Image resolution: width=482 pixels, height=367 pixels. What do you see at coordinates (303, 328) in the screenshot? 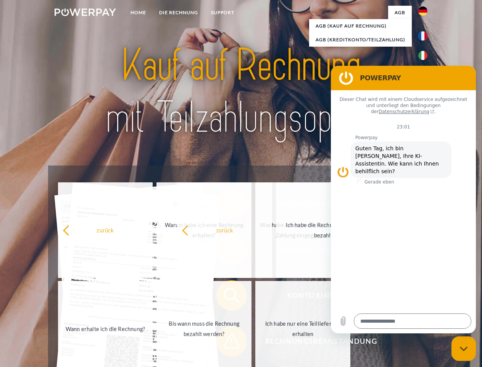
I see `div: Ich habe nur eine Teillieferung erhalten` at bounding box center [303, 328].